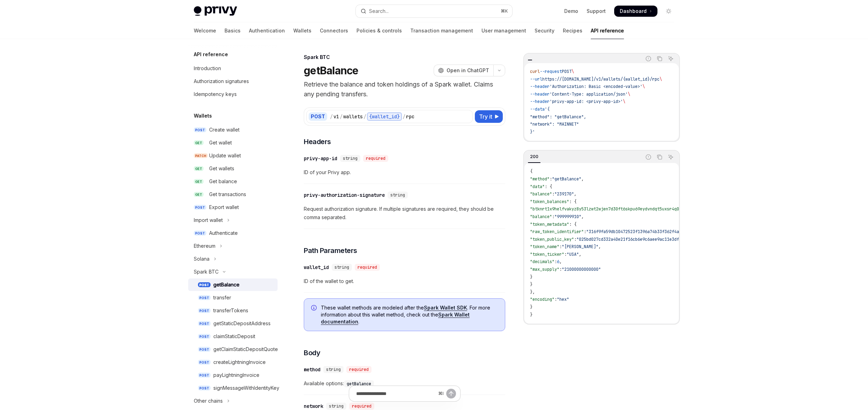  Describe the element at coordinates (267, 30) in the screenshot. I see `a: Authentication` at that location.